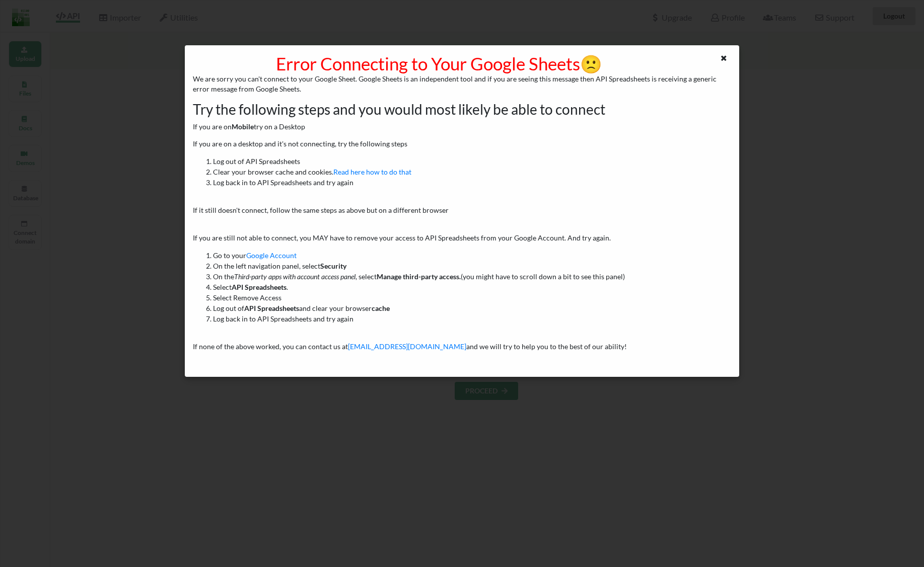  Describe the element at coordinates (242, 126) in the screenshot. I see `b: Mobile` at that location.